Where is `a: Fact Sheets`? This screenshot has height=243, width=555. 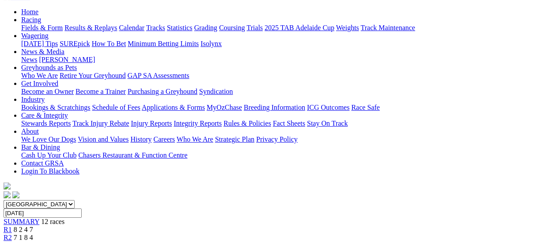 a: Fact Sheets is located at coordinates (289, 123).